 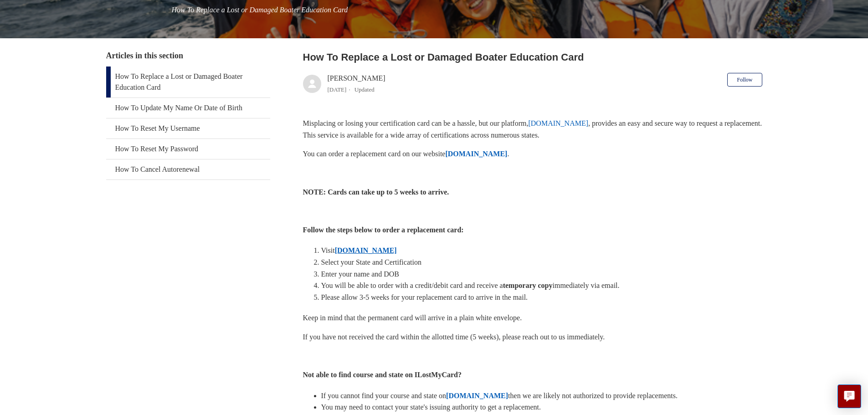 I want to click on strong: temporary copy, so click(x=528, y=285).